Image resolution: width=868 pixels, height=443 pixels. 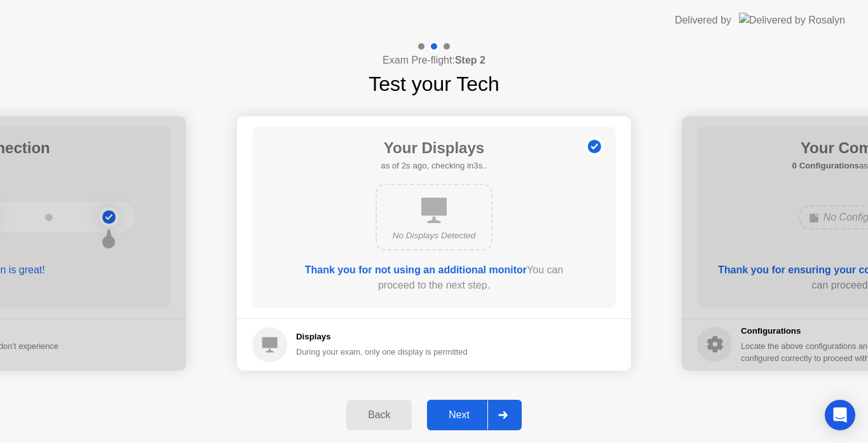 I want to click on h4: Exam Pre-flight:, so click(x=434, y=61).